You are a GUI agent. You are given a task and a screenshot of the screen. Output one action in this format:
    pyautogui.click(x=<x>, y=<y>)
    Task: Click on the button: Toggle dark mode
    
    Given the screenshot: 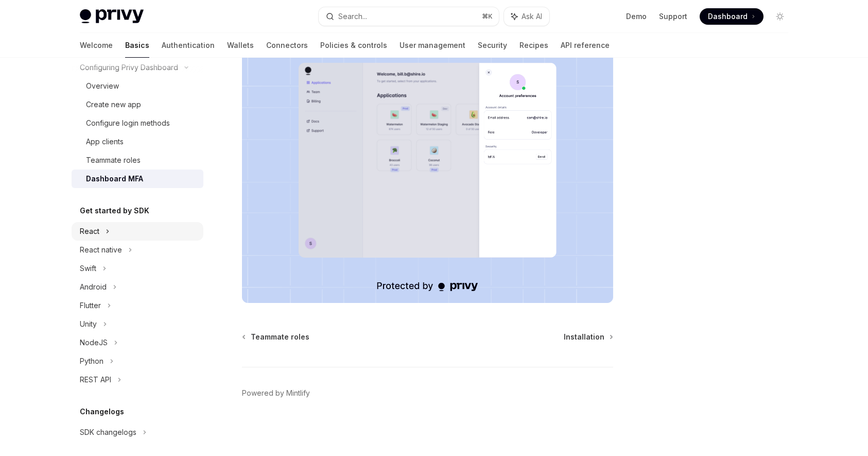 What is the action you would take?
    pyautogui.click(x=780, y=17)
    